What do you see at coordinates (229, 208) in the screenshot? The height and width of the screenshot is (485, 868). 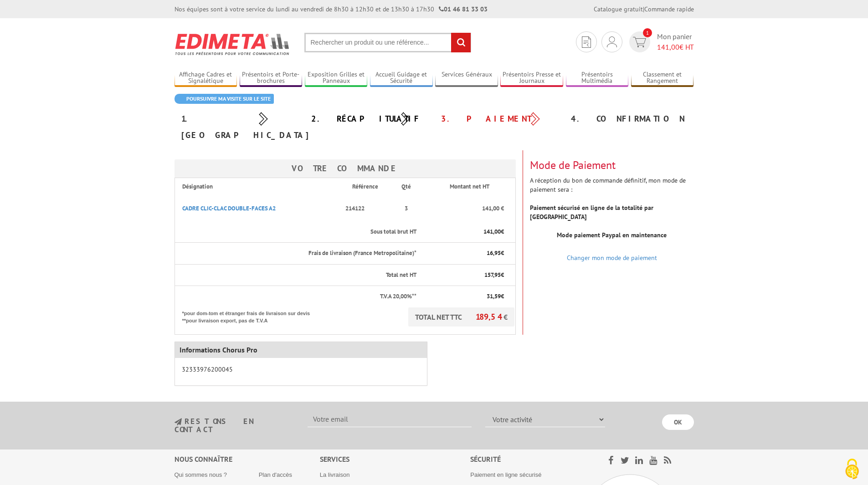 I see `a: CADRE CLIC-CLAC DOUBLE-FACES A2` at bounding box center [229, 208].